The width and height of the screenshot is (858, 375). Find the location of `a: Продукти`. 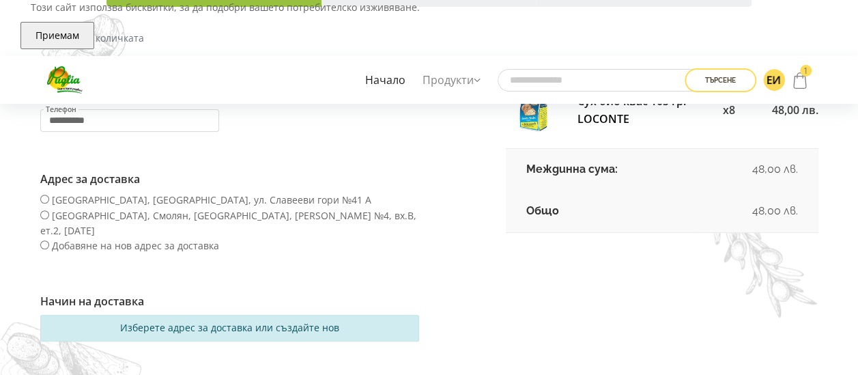

a: Продукти is located at coordinates (451, 80).